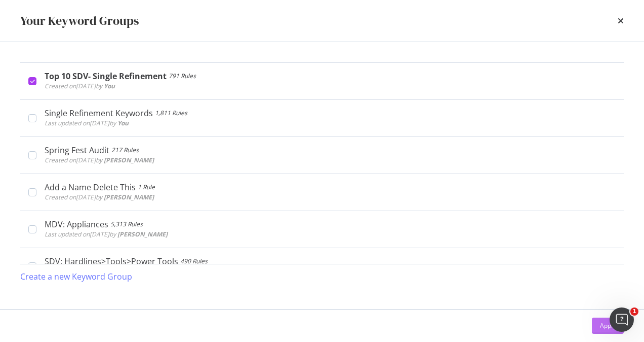 The image size is (644, 342). What do you see at coordinates (77, 150) in the screenshot?
I see `div: Spring Fest Audit` at bounding box center [77, 150].